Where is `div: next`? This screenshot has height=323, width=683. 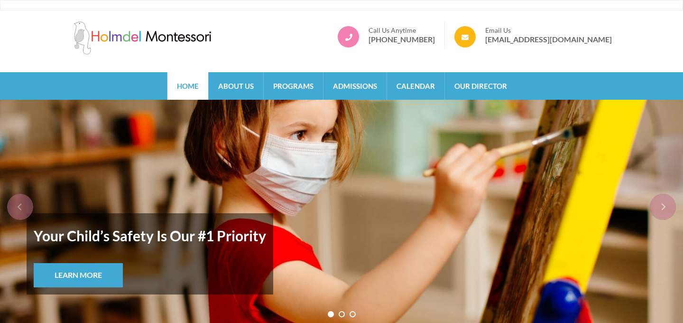
div: next is located at coordinates (663, 206).